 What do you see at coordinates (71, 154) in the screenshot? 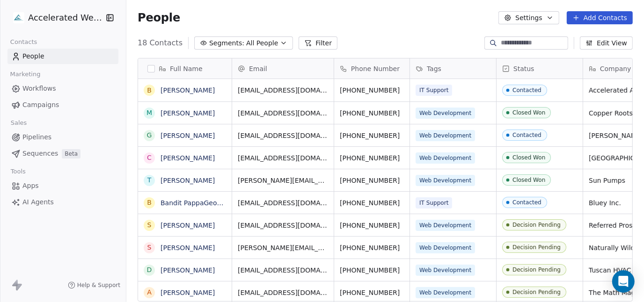
I see `span: Beta` at bounding box center [71, 154].